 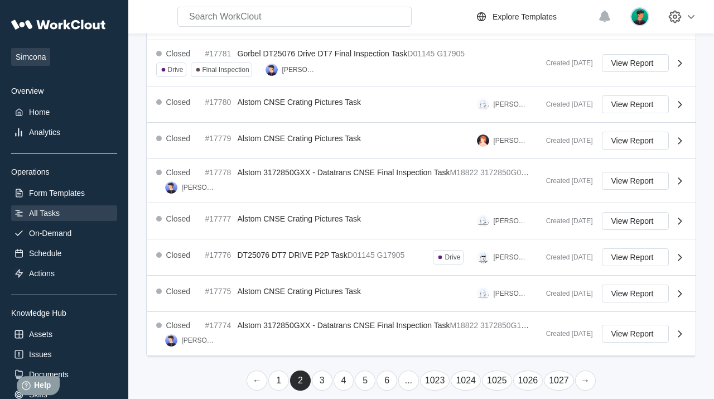 I want to click on div: #17779, so click(x=219, y=138).